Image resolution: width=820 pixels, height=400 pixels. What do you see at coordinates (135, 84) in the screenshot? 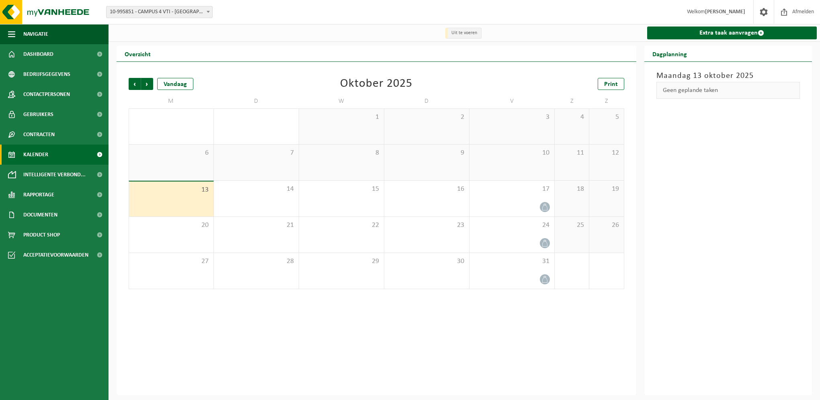
I see `span: Vorige` at bounding box center [135, 84].